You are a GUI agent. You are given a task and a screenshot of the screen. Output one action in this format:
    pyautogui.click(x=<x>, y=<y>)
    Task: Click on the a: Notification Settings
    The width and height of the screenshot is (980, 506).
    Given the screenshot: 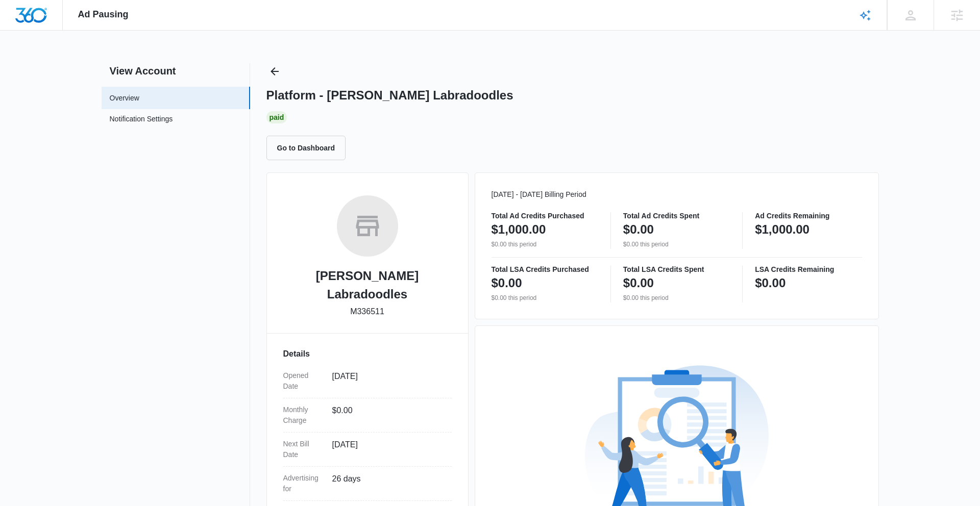 What is the action you would take?
    pyautogui.click(x=141, y=121)
    